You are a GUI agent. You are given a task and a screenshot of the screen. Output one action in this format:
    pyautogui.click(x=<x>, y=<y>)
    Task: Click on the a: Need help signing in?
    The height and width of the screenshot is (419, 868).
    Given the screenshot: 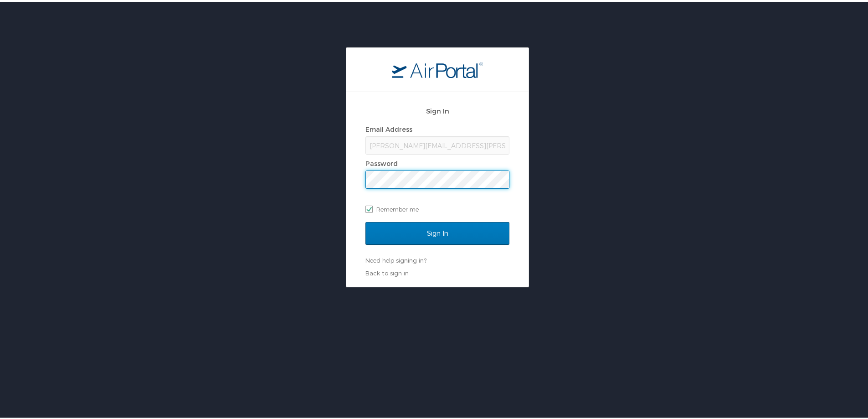 What is the action you would take?
    pyautogui.click(x=396, y=259)
    